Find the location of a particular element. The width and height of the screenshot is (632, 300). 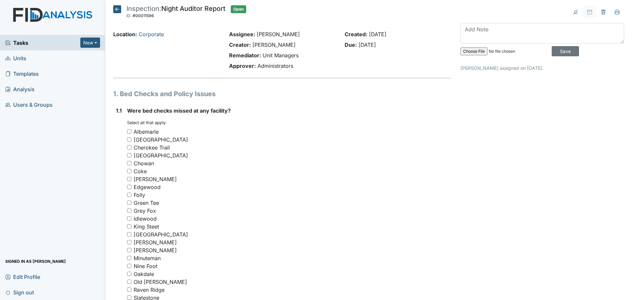

input: Folly is located at coordinates (129, 194).